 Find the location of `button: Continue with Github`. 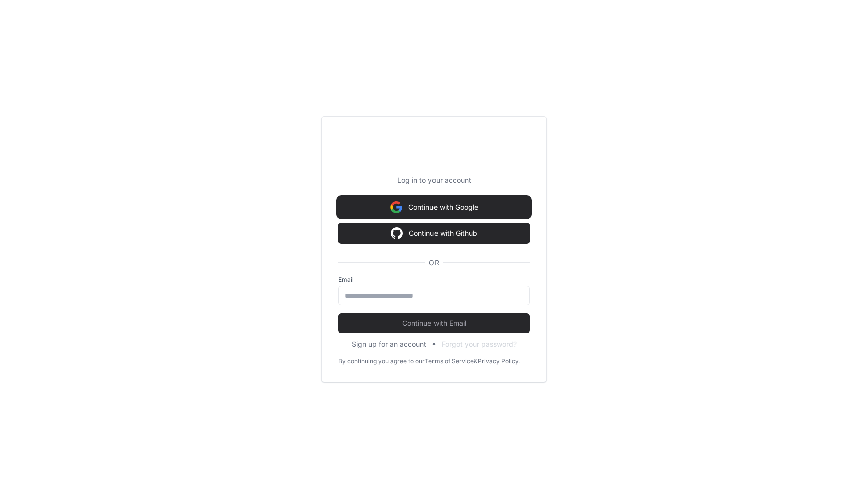

button: Continue with Github is located at coordinates (434, 233).